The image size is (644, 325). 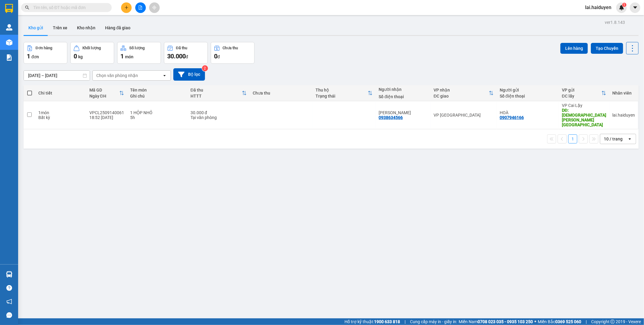 I want to click on div: Tại văn phòng, so click(x=219, y=118).